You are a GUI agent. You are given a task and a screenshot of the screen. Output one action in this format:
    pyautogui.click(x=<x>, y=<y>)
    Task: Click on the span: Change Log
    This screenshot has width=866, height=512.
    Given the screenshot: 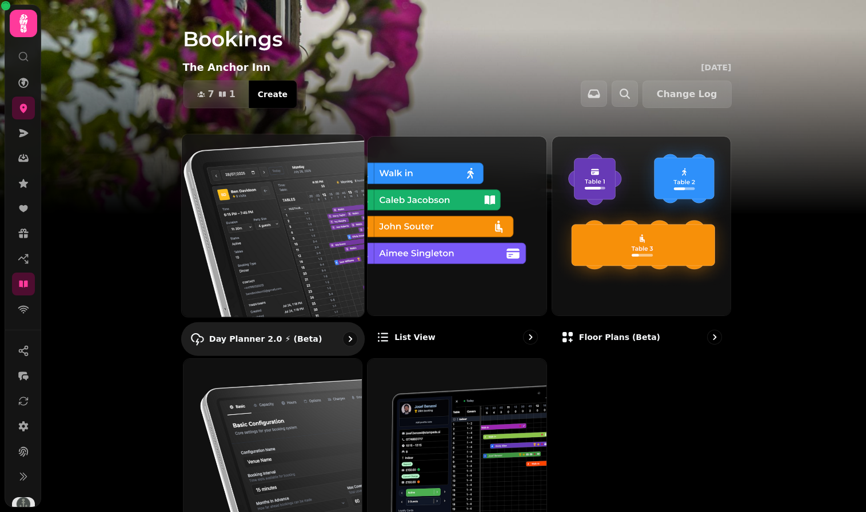 What is the action you would take?
    pyautogui.click(x=687, y=94)
    